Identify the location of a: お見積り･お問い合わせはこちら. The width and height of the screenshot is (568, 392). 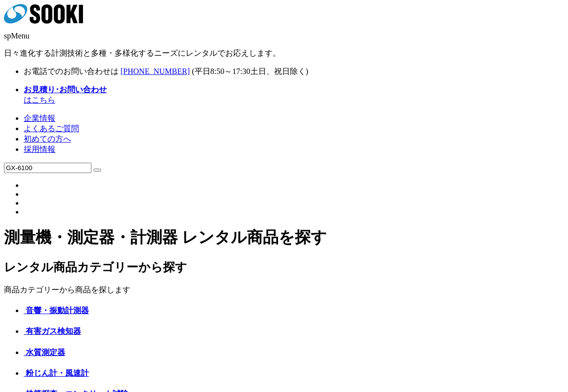
(65, 95).